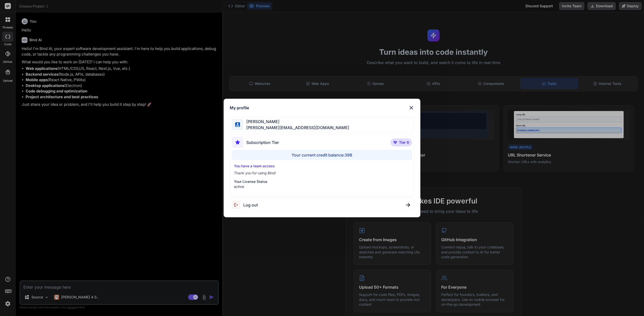  What do you see at coordinates (322, 187) in the screenshot?
I see `p: active` at bounding box center [322, 187].